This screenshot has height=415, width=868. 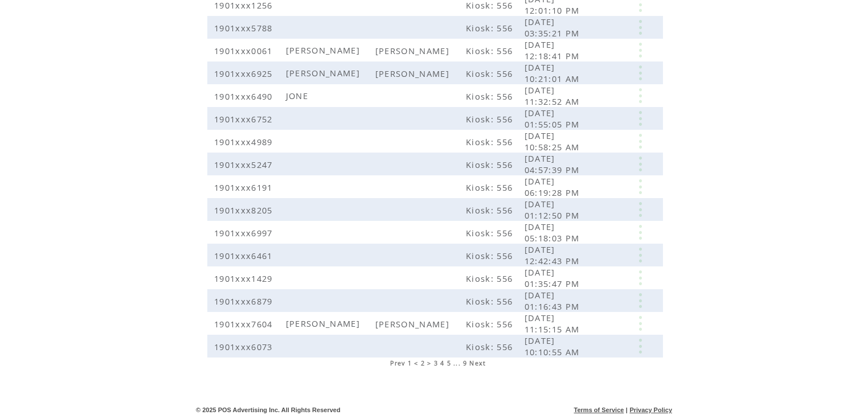 What do you see at coordinates (245, 210) in the screenshot?
I see `span: 1901xxx8205` at bounding box center [245, 210].